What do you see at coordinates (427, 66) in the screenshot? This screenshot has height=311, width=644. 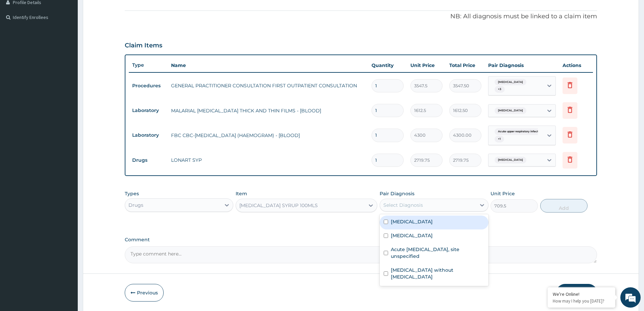 I see `th: Unit Price` at bounding box center [427, 66].